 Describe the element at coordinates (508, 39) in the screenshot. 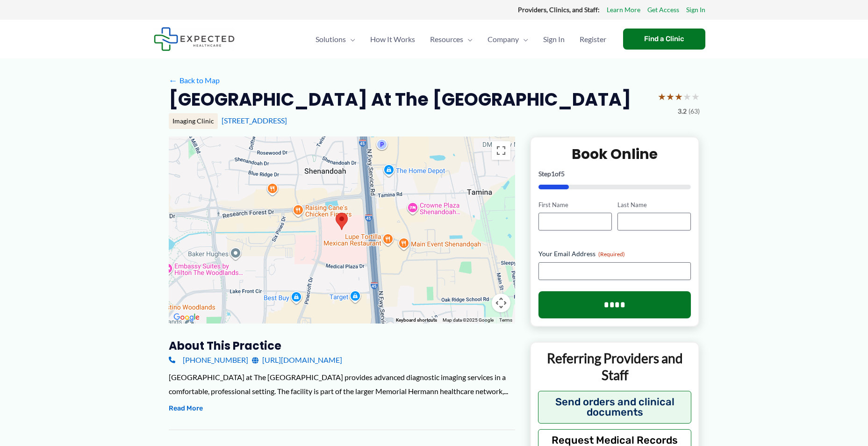

I see `a: CompanyMenu Toggle` at that location.